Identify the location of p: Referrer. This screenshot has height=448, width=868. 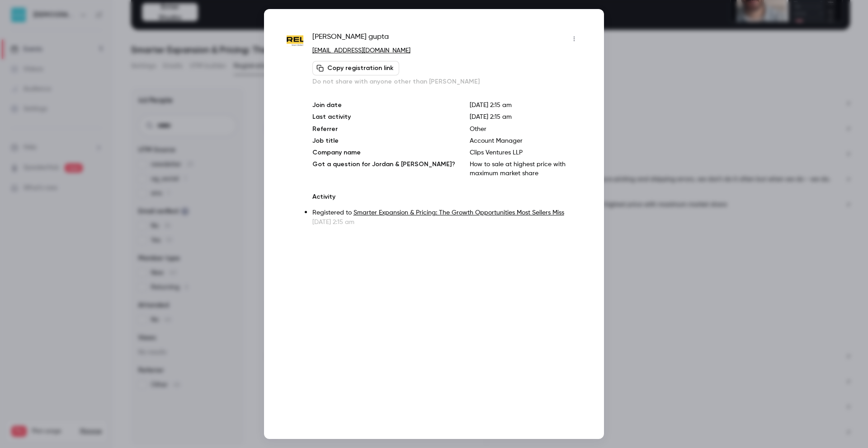
(384, 129).